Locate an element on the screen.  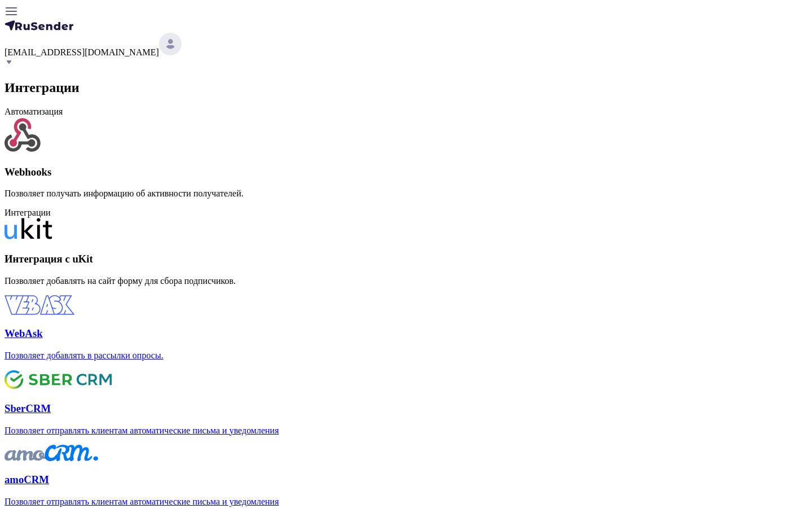
a: Интеграция с uKitПозволяет добавлять на сайт форму для сбора подписчиков. is located at coordinates (406, 252).